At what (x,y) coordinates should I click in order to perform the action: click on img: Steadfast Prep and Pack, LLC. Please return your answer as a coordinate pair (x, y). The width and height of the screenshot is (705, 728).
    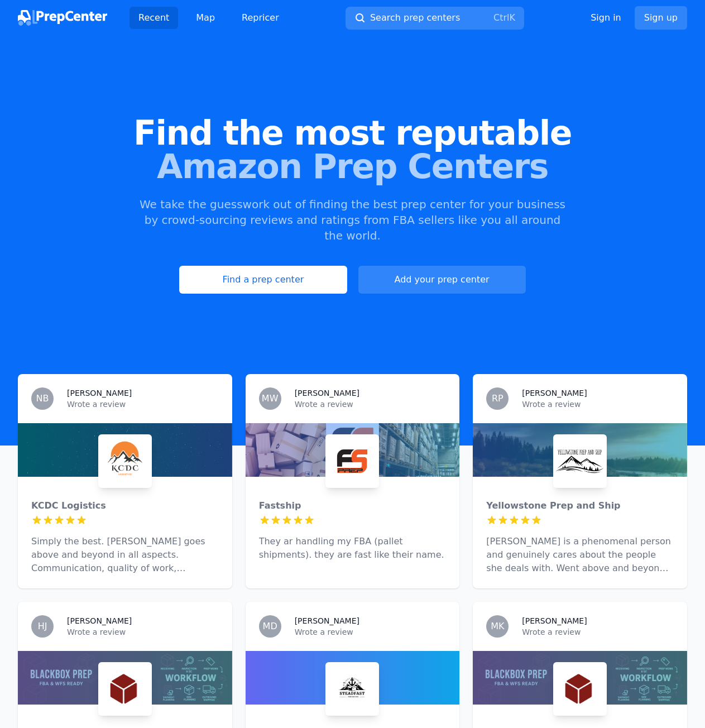
    Looking at the image, I should click on (352, 689).